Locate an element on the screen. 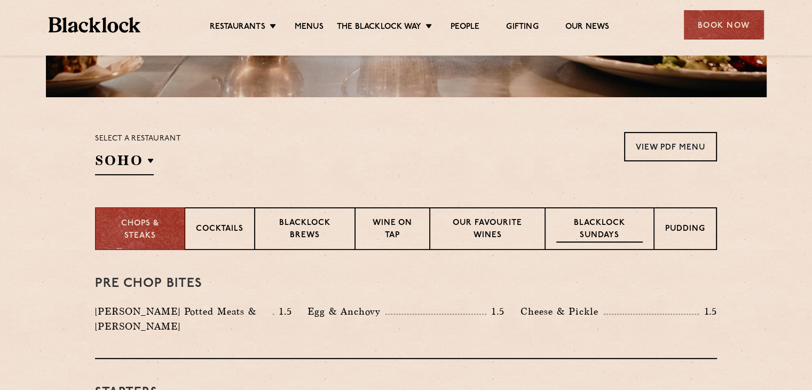  p: Our favourite wines is located at coordinates (487, 230).